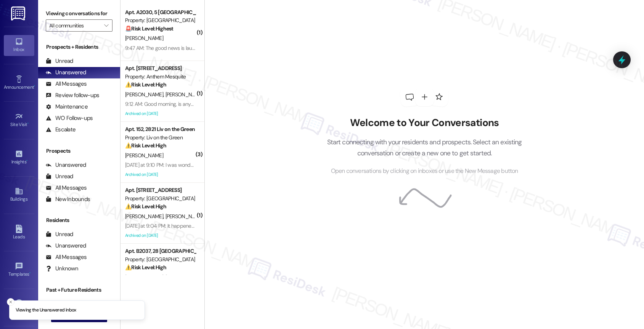 The width and height of the screenshot is (644, 329). I want to click on a: Leads, so click(19, 233).